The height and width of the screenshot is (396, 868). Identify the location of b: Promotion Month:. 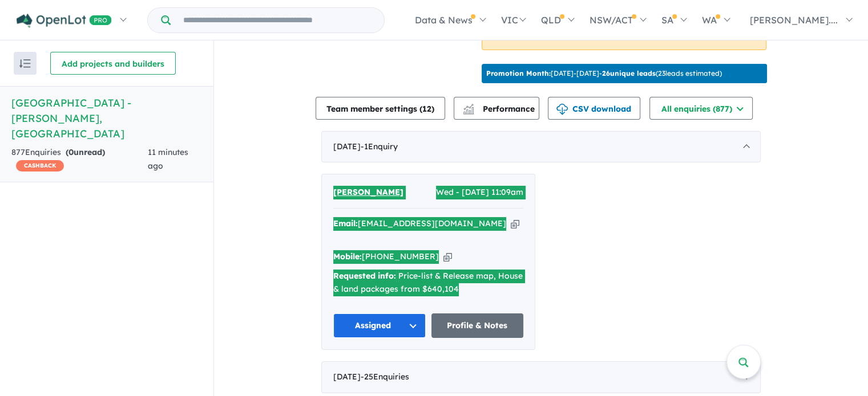
(518, 73).